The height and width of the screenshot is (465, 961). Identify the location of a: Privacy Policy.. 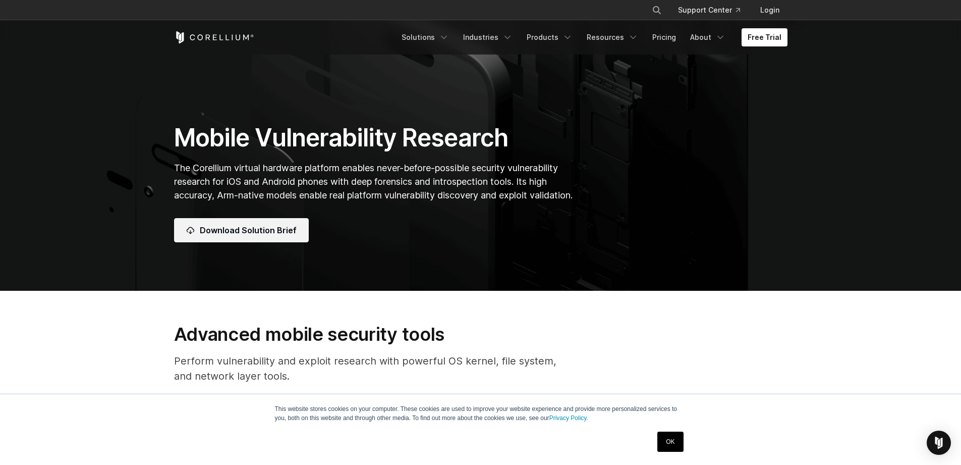
(568, 418).